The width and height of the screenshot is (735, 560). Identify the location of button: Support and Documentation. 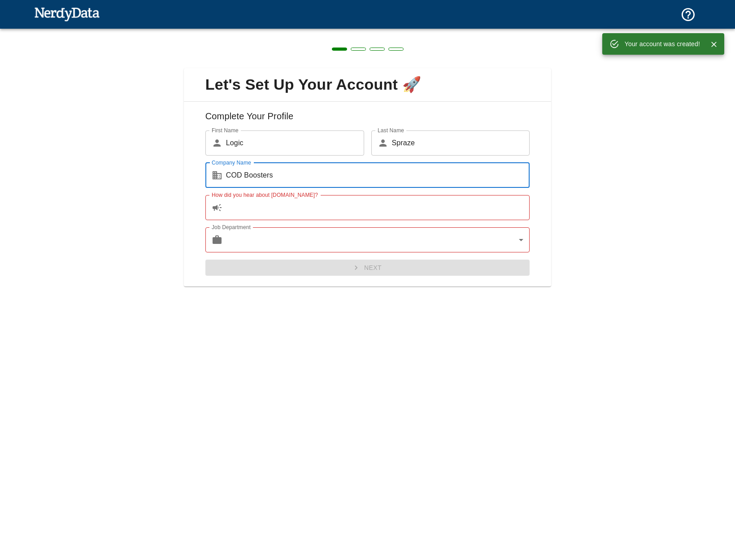
(688, 14).